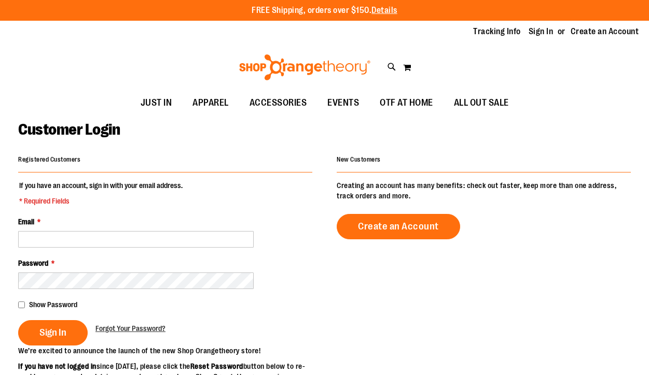  What do you see at coordinates (57, 367) in the screenshot?
I see `strong: If you have not logged in` at bounding box center [57, 367].